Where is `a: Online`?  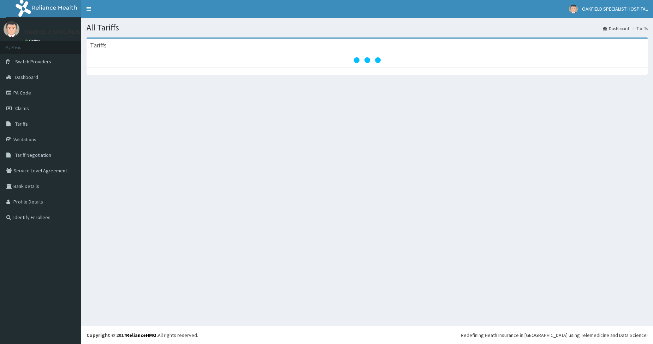 a: Online is located at coordinates (33, 41).